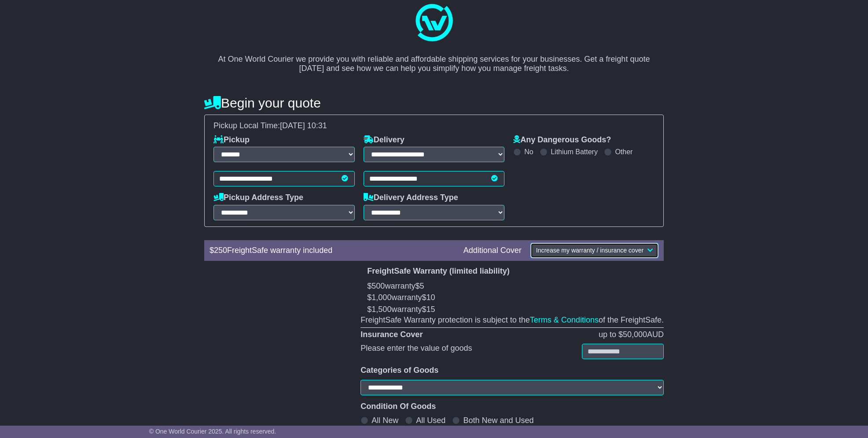  Describe the element at coordinates (232, 140) in the screenshot. I see `label: Pickup` at that location.